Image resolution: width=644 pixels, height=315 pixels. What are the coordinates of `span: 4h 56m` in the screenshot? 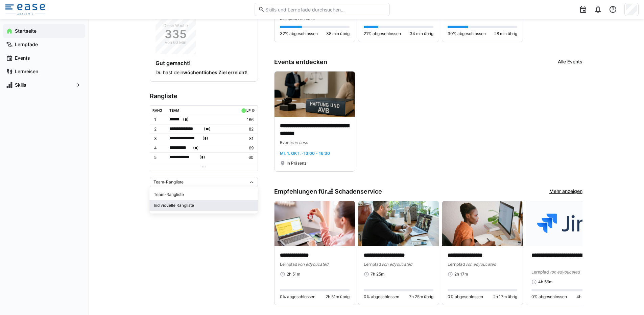 It's located at (545, 282).